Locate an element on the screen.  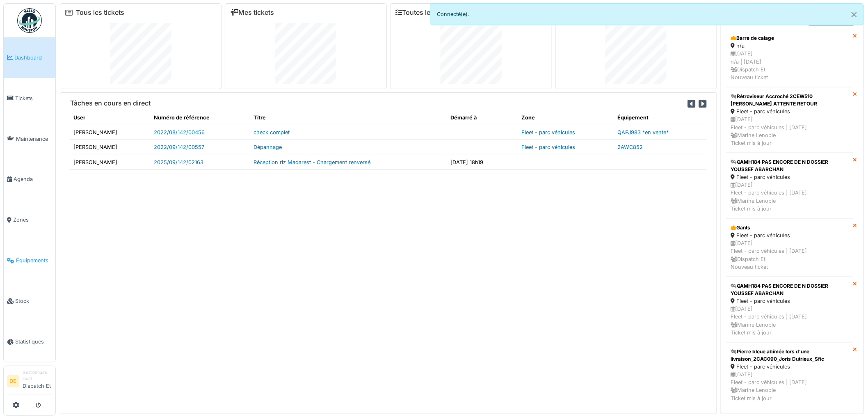
a: check complet is located at coordinates (272, 132).